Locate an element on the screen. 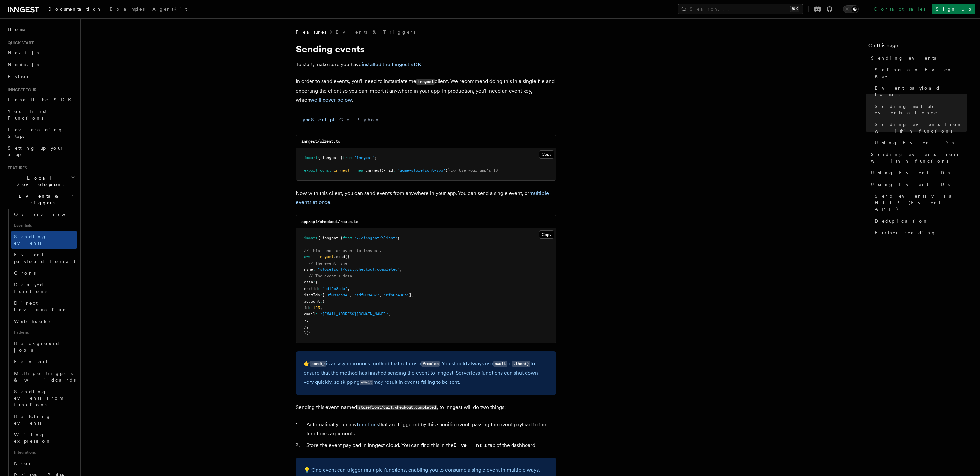  span: export is located at coordinates (311, 170).